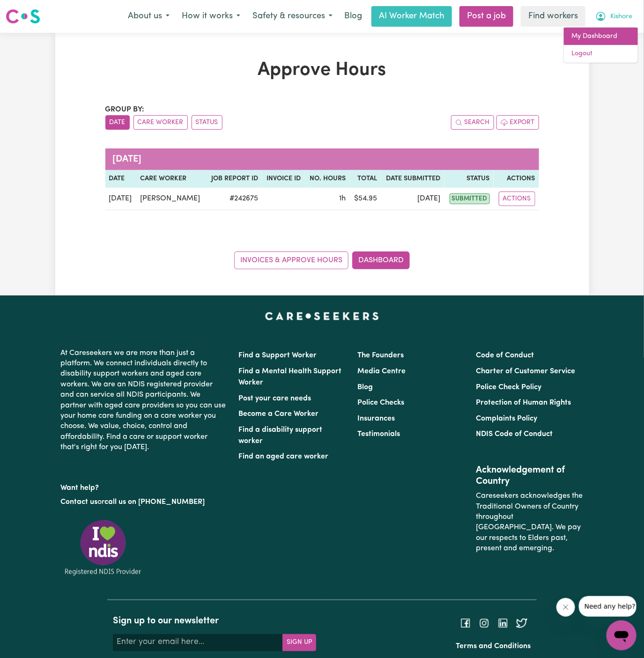 The width and height of the screenshot is (644, 658). Describe the element at coordinates (521, 623) in the screenshot. I see `a: Follow Careseekers on Twitter` at that location.